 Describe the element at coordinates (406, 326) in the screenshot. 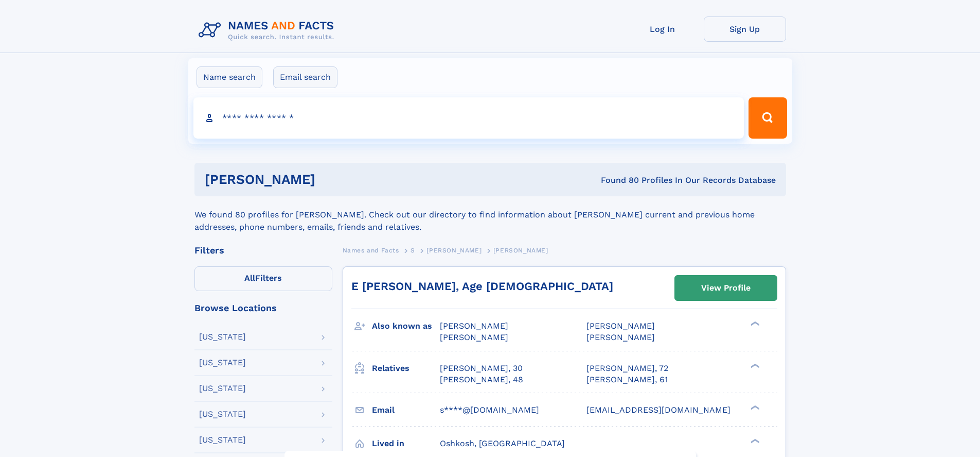

I see `h3: Also known as` at that location.